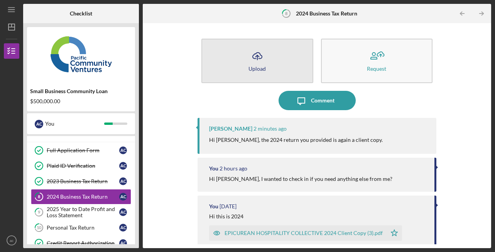 The image size is (495, 252). Describe the element at coordinates (233, 168) in the screenshot. I see `time: 2025-09-26 21:28` at that location.